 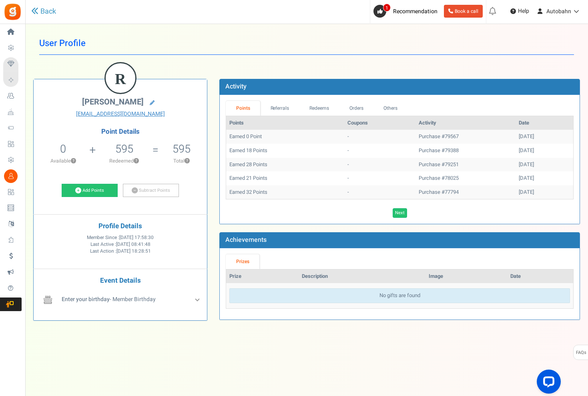 I want to click on td: Earned 32 Points, so click(x=285, y=192).